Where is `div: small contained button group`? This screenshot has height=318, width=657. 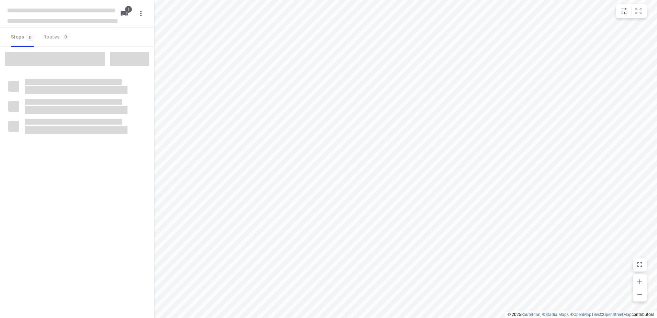
div: small contained button group is located at coordinates (631, 11).